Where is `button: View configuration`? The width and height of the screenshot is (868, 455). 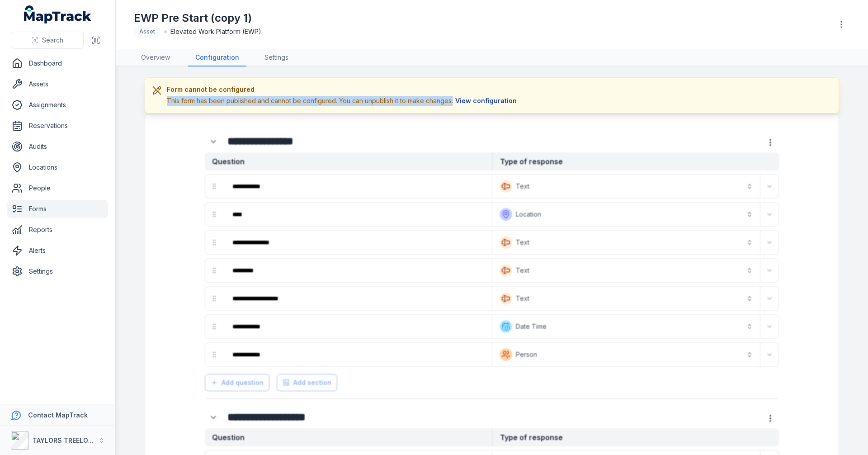 button: View configuration is located at coordinates (486, 101).